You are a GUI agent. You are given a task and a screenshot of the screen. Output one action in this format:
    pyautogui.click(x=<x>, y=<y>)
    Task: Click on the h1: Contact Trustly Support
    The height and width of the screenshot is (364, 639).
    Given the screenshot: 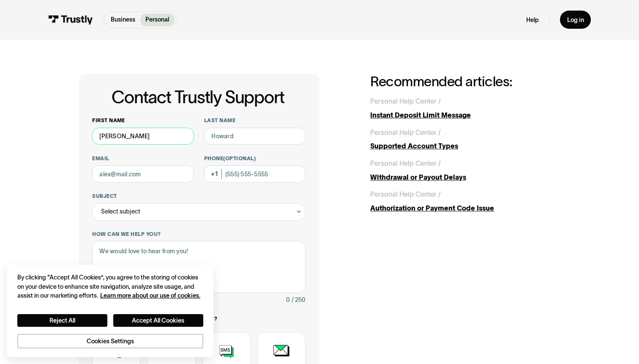 What is the action you would take?
    pyautogui.click(x=198, y=97)
    